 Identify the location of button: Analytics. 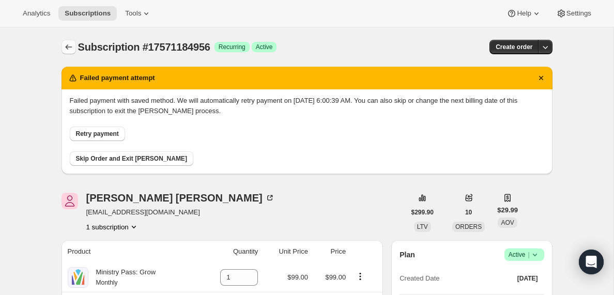
(36, 13).